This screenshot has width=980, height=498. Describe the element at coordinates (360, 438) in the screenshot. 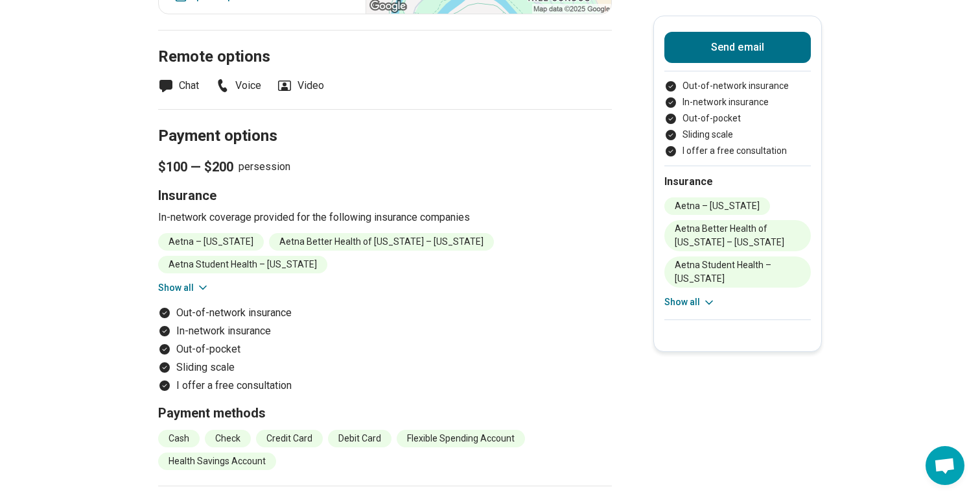

I see `li: Debit Card` at that location.